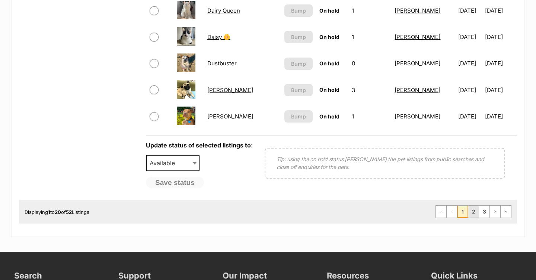 This screenshot has width=536, height=280. I want to click on a: Page 3, so click(484, 212).